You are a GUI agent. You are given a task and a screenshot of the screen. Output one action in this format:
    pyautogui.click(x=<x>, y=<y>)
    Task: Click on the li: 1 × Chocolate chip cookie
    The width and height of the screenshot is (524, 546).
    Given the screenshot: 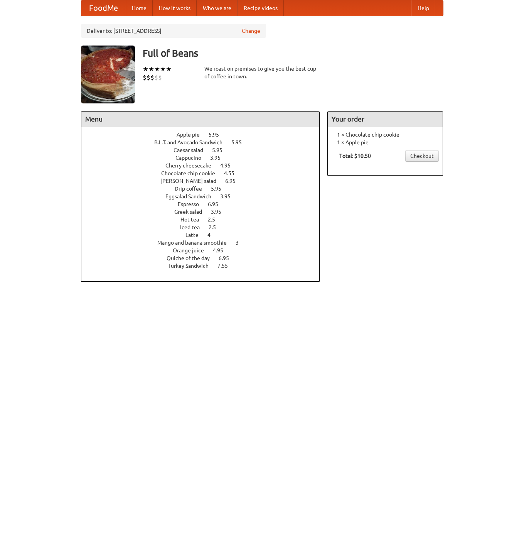 What is the action you would take?
    pyautogui.click(x=385, y=135)
    